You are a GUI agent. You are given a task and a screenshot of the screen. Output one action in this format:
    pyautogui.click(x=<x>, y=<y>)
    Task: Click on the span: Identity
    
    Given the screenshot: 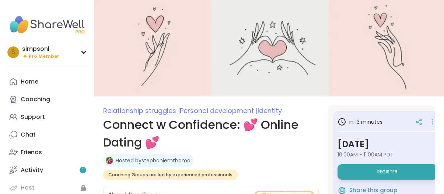 What is the action you would take?
    pyautogui.click(x=270, y=111)
    